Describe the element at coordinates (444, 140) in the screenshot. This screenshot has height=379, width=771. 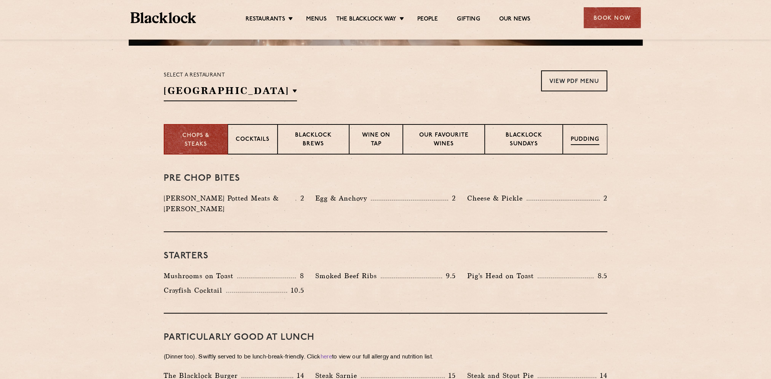
I see `p: Our favourite wines` at that location.